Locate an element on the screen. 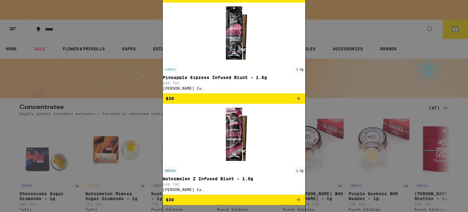 Image resolution: width=468 pixels, height=212 pixels. p: INDICA is located at coordinates (170, 170).